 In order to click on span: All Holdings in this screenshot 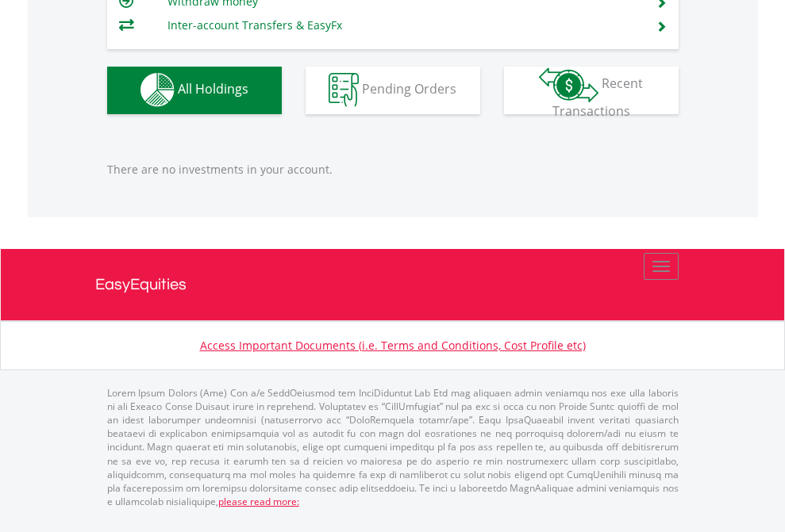, I will do `click(212, 89)`.